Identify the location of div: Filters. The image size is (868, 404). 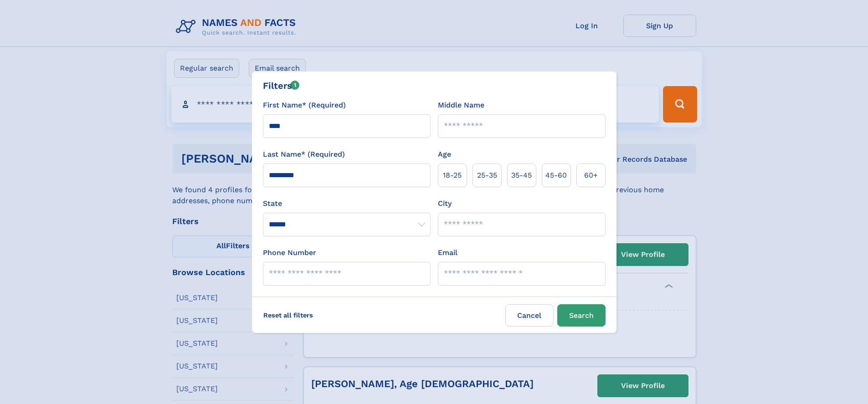
(281, 86).